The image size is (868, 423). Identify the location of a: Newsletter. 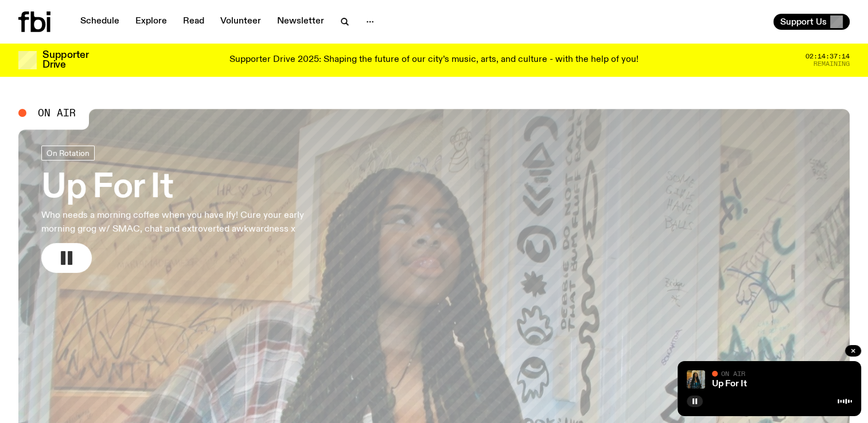
(301, 22).